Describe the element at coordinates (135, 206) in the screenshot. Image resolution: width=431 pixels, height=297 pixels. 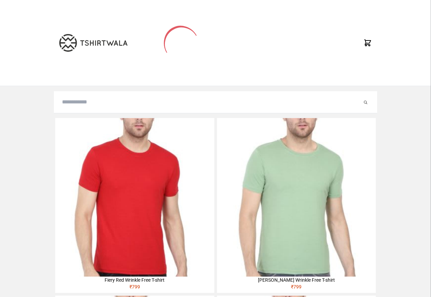
I see `a: Fiery Red Wrinkle Free T-shirt₹799` at that location.